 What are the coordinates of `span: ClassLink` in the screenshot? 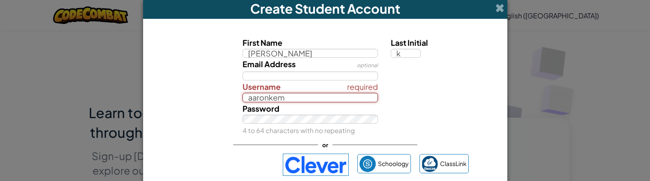 It's located at (453, 164).